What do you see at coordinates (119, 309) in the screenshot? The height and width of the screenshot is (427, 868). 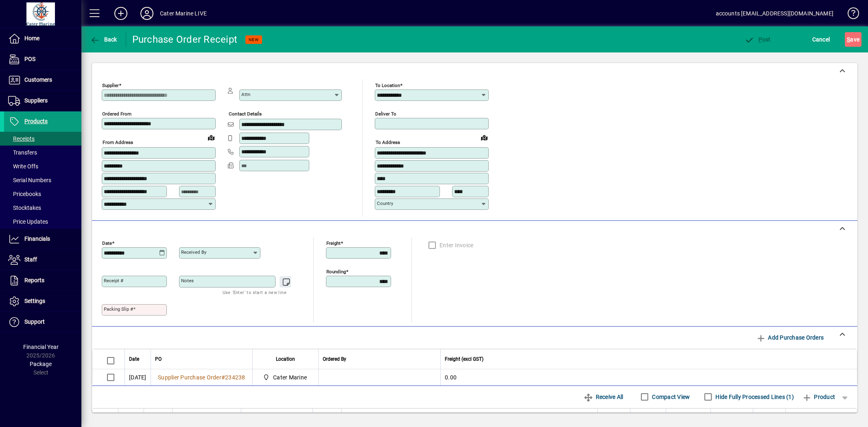 I see `mat-label: Packing Slip #` at bounding box center [119, 309].